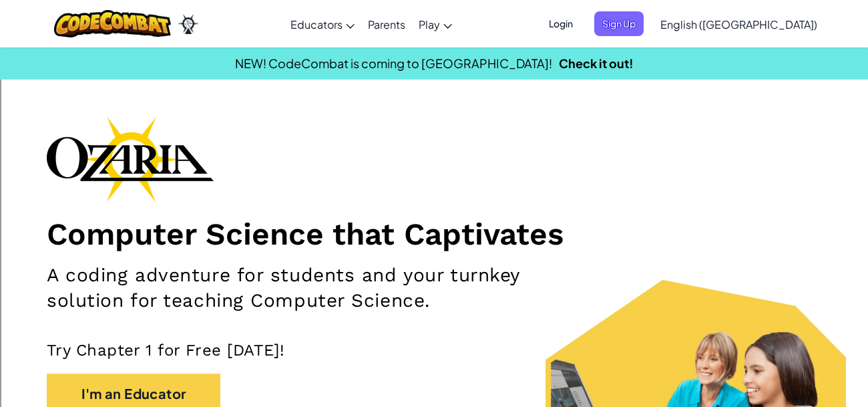 This screenshot has width=868, height=407. Describe the element at coordinates (429, 24) in the screenshot. I see `span: Play` at that location.